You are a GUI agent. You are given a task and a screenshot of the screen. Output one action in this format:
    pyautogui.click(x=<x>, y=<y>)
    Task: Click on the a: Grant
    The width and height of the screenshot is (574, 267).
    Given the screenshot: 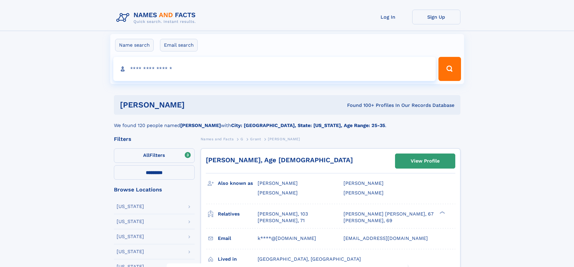 What is the action you would take?
    pyautogui.click(x=256, y=139)
    